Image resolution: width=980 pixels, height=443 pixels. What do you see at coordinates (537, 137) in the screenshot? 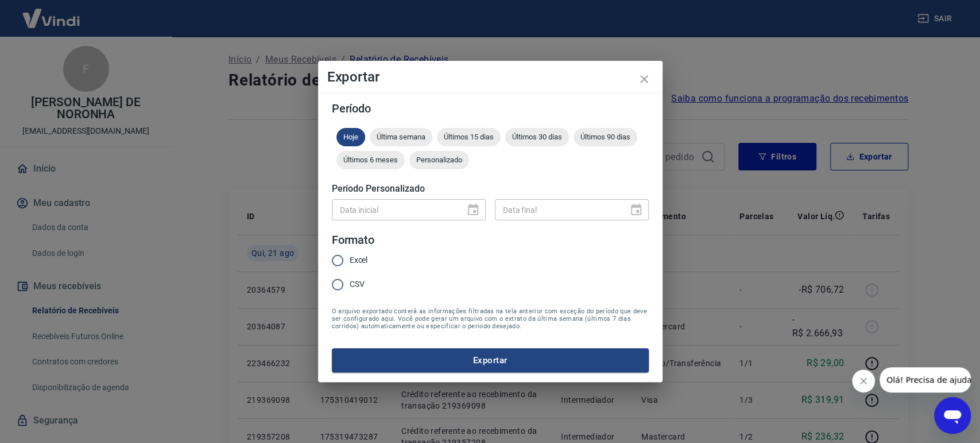
I see `span: Últimos 30 dias` at bounding box center [537, 137].